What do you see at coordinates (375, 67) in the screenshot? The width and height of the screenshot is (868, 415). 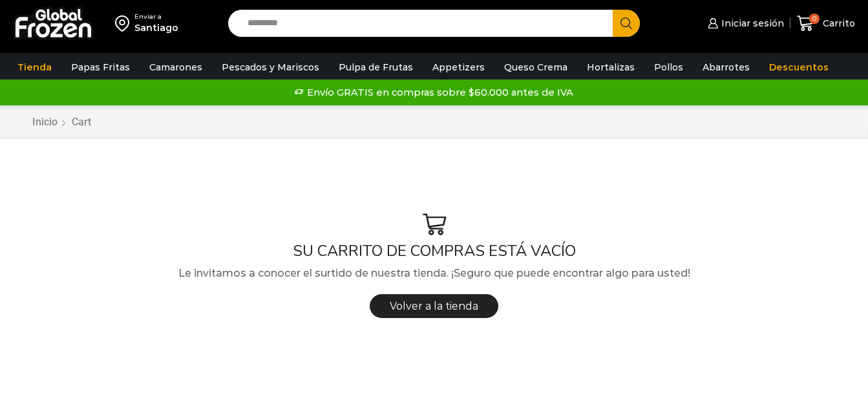 I see `a: Pulpa de Frutas` at bounding box center [375, 67].